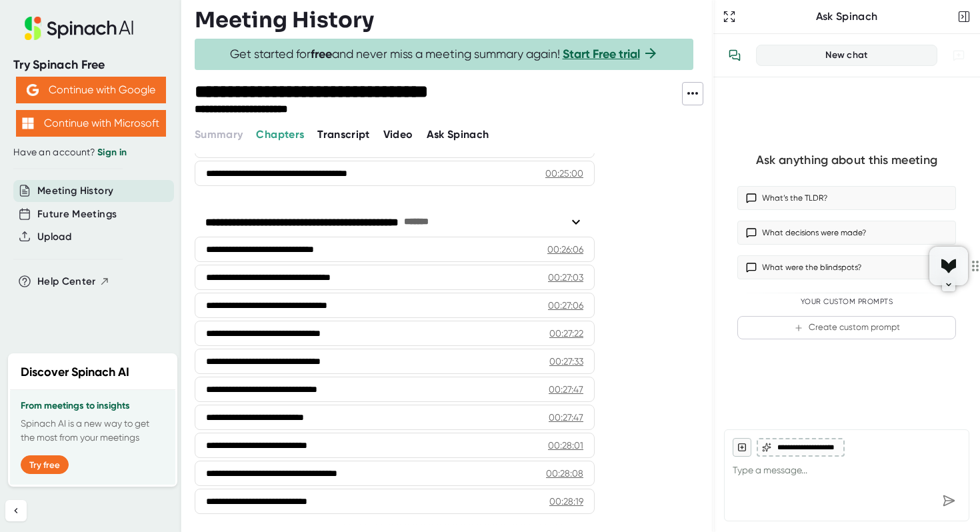 The width and height of the screenshot is (980, 532). What do you see at coordinates (54, 237) in the screenshot?
I see `button: Upload` at bounding box center [54, 237].